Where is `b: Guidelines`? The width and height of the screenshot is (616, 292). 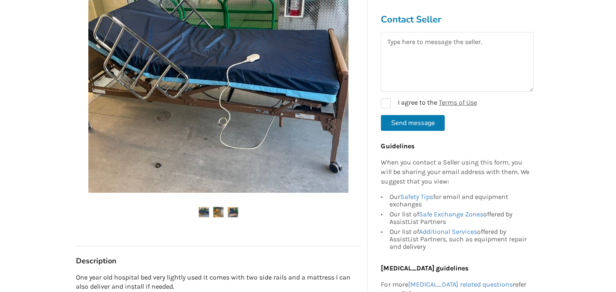 b: Guidelines is located at coordinates (397, 146).